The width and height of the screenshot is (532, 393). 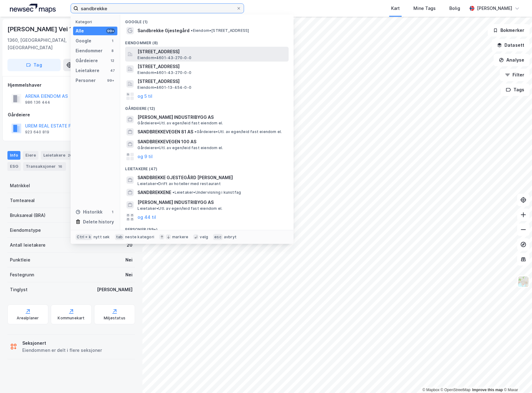 What do you see at coordinates (207, 193) in the screenshot?
I see `span: Leietaker • Undervisning i kunstfag` at bounding box center [207, 193].